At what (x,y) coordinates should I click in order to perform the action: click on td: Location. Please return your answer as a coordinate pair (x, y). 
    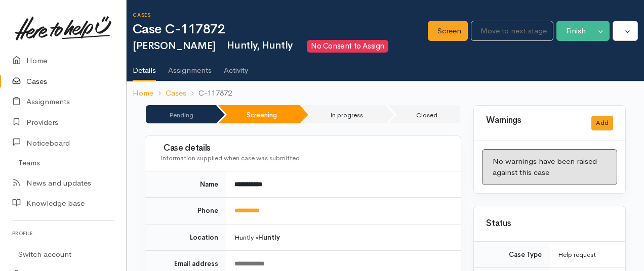
    Looking at the image, I should click on (185, 237).